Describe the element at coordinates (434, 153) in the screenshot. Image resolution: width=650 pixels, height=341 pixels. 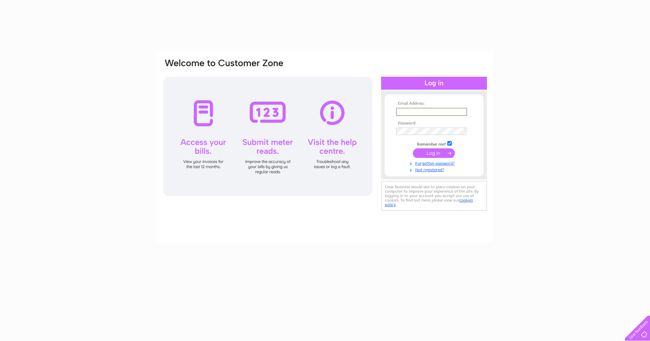
I see `input: Submit` at that location.